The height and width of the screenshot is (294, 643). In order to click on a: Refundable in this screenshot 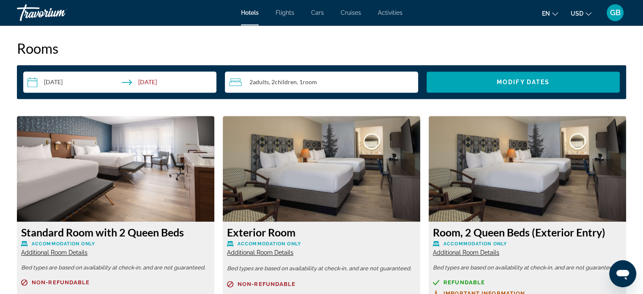, I will do `click(528, 282)`.